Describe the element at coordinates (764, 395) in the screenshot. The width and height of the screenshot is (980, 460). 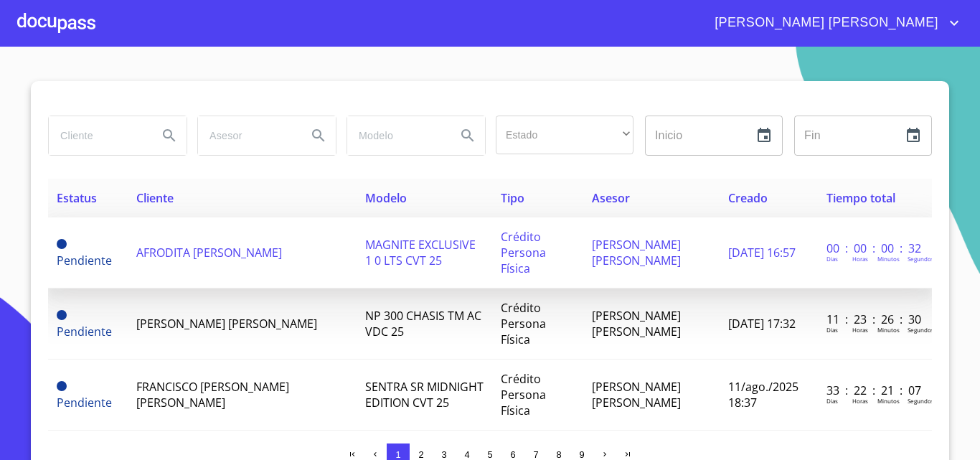
I see `span: 11/ago./2025 18:37` at that location.